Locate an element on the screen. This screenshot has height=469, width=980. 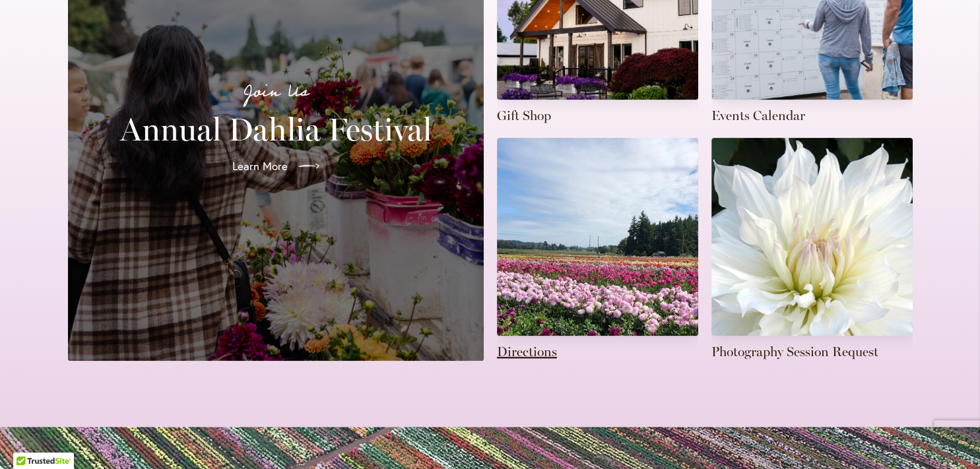
a: Learn More is located at coordinates (276, 166).